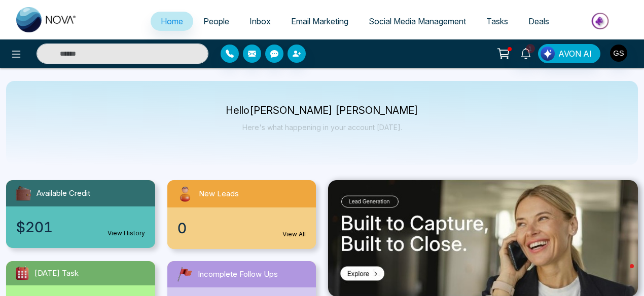  I want to click on img: availableCredit.svg, so click(23, 194).